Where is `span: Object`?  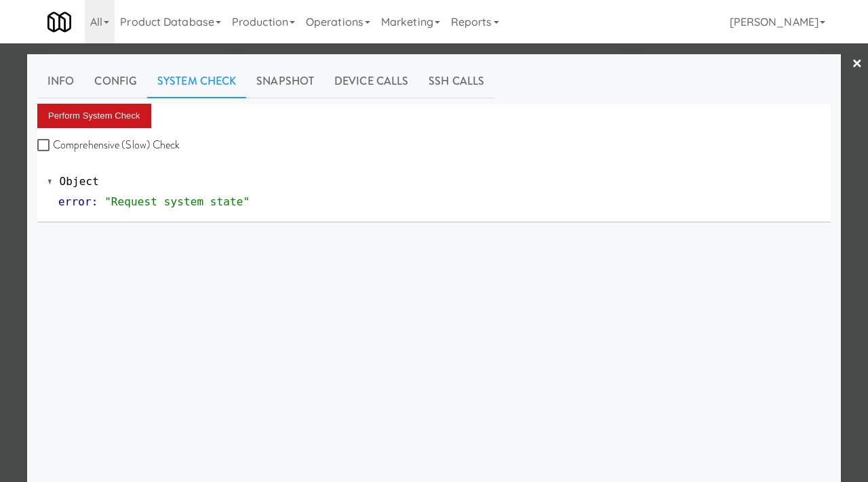 span: Object is located at coordinates (79, 181).